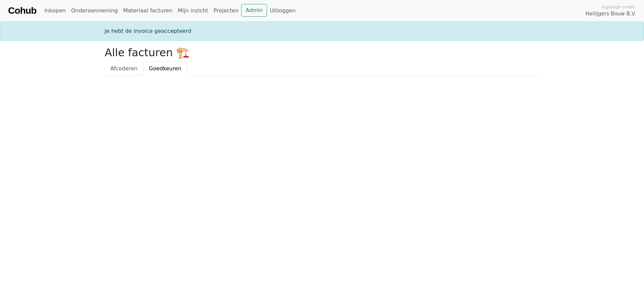 This screenshot has height=305, width=644. I want to click on span: Goedkeuren, so click(165, 69).